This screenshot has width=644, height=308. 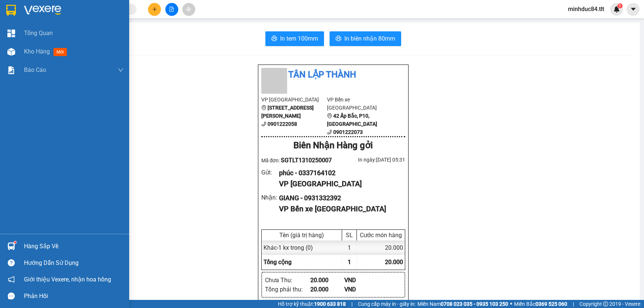 I want to click on div: Chưa Thu :, so click(x=287, y=280).